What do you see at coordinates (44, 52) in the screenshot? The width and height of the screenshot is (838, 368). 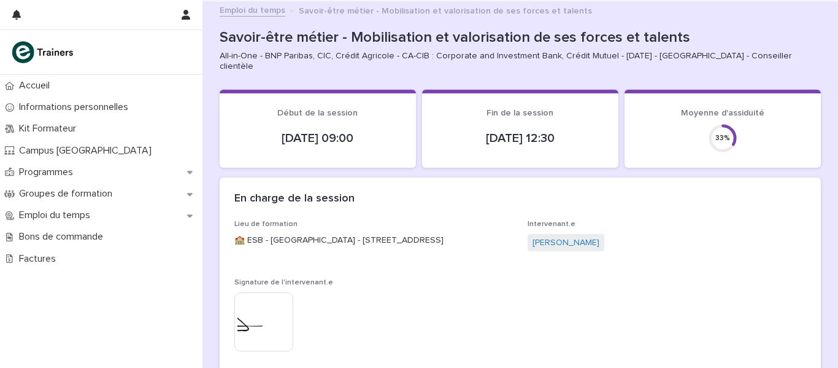 I see `img: K0CqGN7SDeD6s4JG8KQk` at bounding box center [44, 52].